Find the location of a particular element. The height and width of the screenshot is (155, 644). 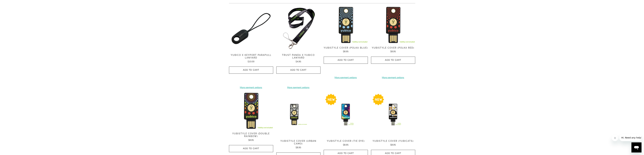

span: $4.95 is located at coordinates (298, 62).